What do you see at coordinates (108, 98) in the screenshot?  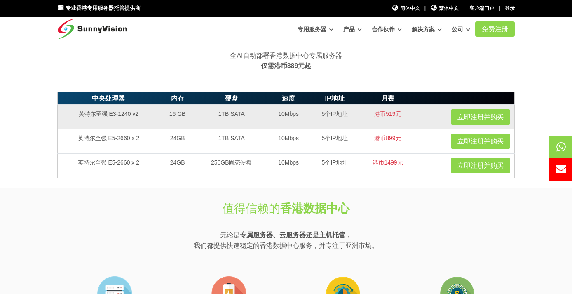 I see `font: 中央处理器` at bounding box center [108, 98].